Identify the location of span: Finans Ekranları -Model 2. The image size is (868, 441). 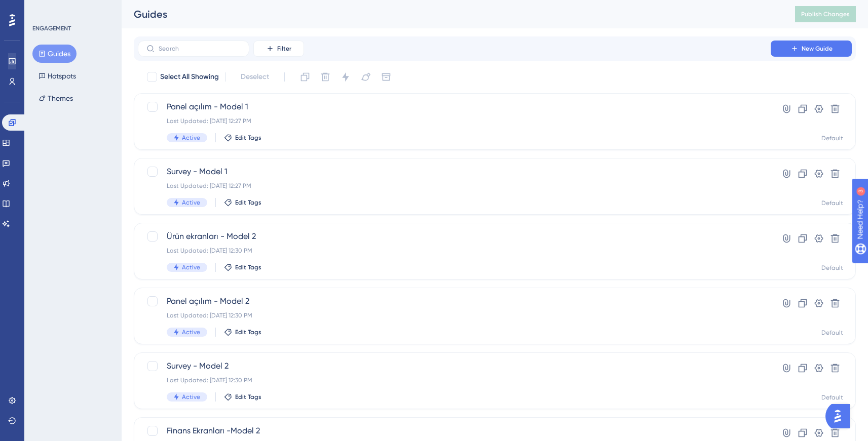
(454, 431).